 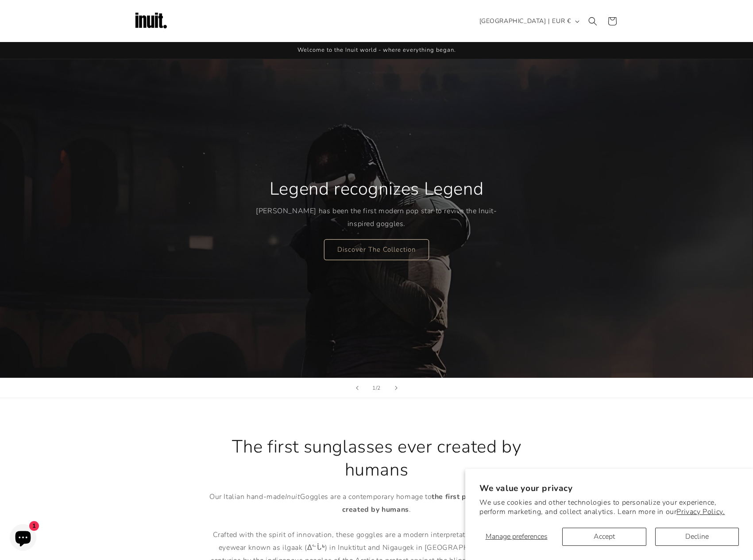 What do you see at coordinates (397, 388) in the screenshot?
I see `button: Next slide` at bounding box center [397, 388].